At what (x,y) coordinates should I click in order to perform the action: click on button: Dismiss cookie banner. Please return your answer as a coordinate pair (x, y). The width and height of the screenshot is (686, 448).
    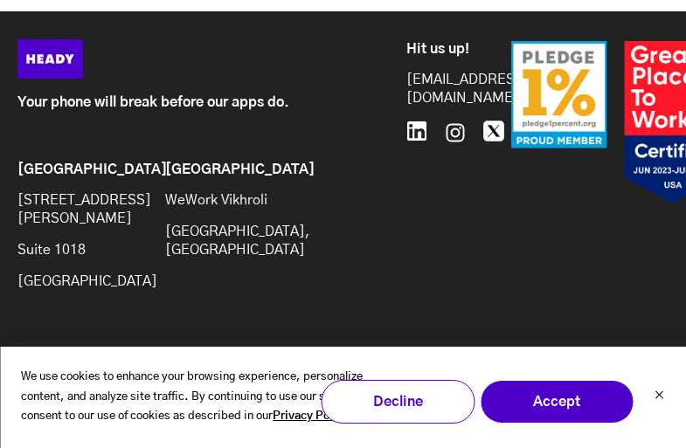
    Looking at the image, I should click on (659, 397).